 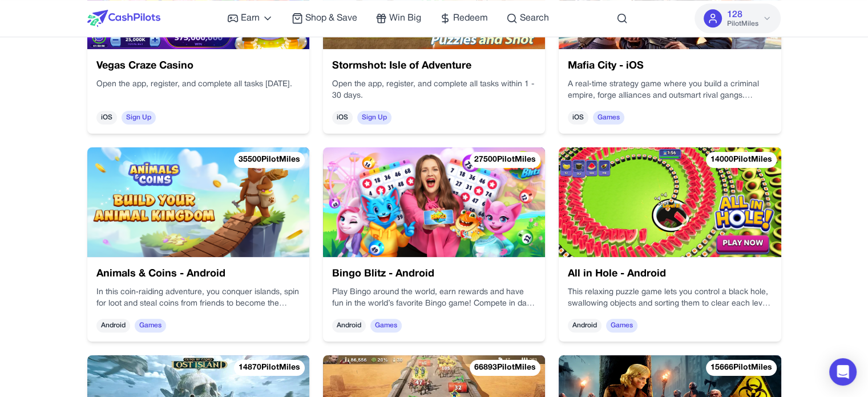 What do you see at coordinates (670, 66) in the screenshot?
I see `h3: Mafia City - iOS` at bounding box center [670, 66].